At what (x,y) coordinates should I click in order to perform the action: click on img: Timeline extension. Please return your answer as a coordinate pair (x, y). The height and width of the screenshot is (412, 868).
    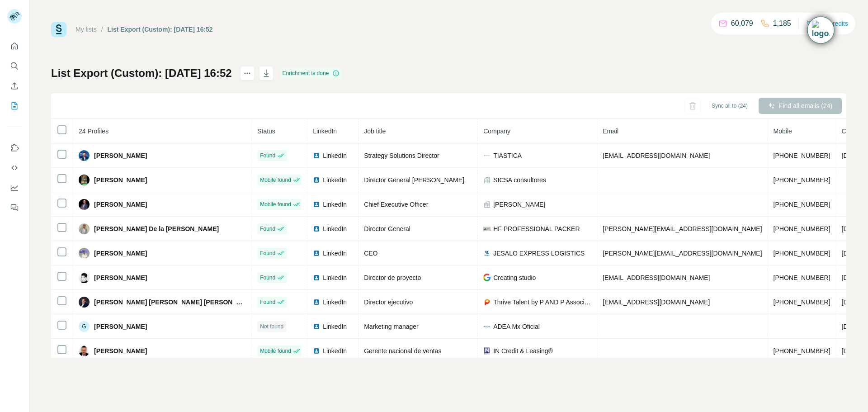
    Looking at the image, I should click on (821, 30).